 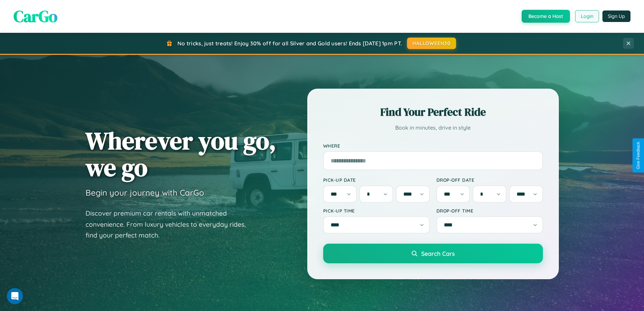 What do you see at coordinates (616, 16) in the screenshot?
I see `button: Sign Up` at bounding box center [616, 16].